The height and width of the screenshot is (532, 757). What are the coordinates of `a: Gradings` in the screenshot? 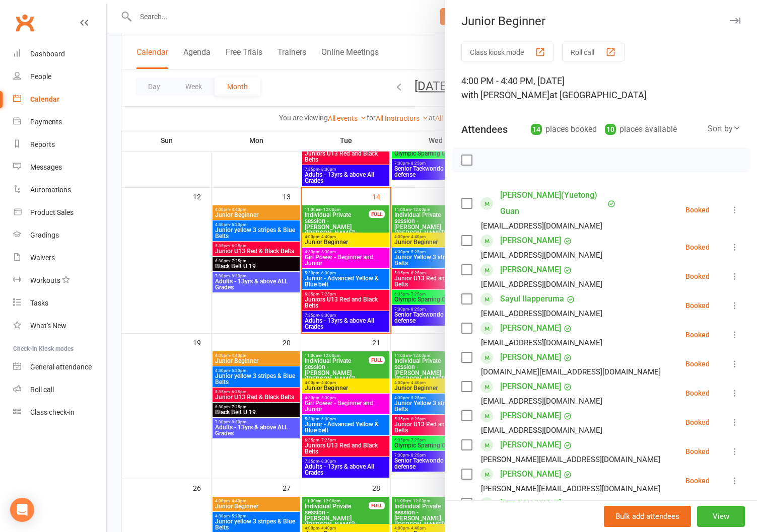 It's located at (59, 235).